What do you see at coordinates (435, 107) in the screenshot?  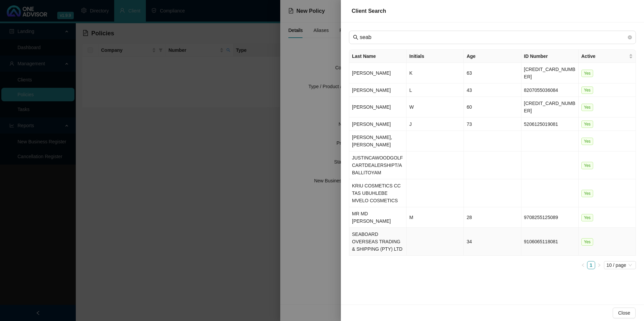 I see `td: W` at bounding box center [435, 107].